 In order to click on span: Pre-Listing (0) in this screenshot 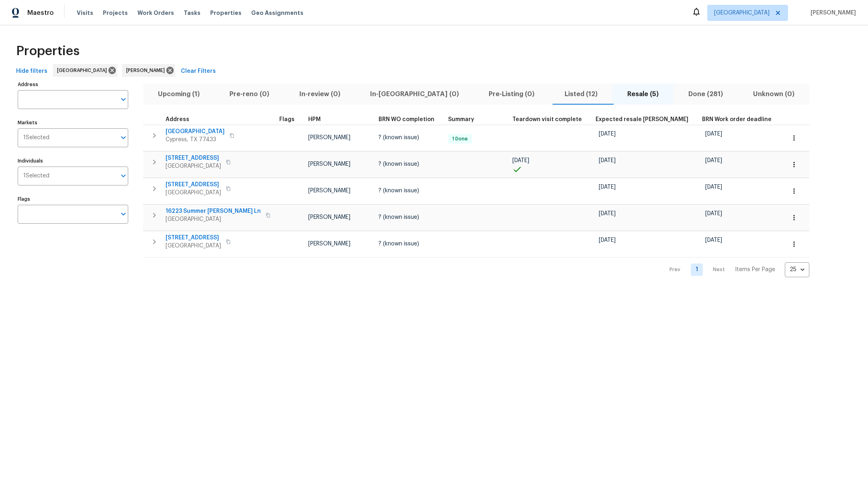, I will do `click(512, 94)`.